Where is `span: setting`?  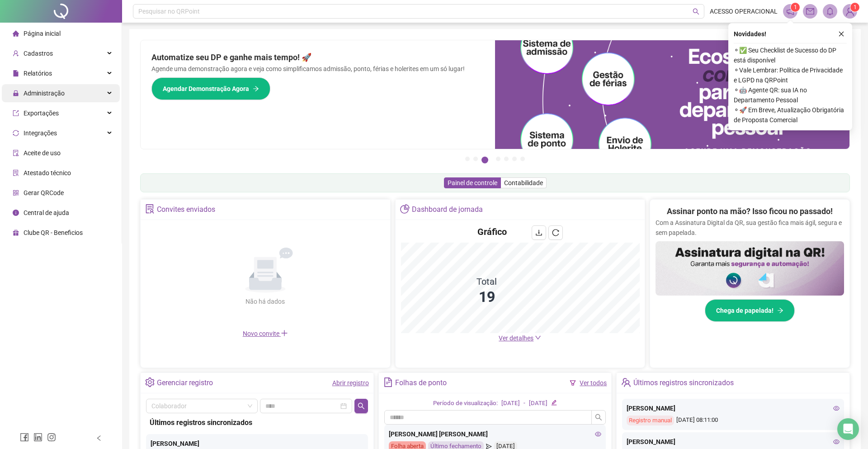 span: setting is located at coordinates (150, 382).